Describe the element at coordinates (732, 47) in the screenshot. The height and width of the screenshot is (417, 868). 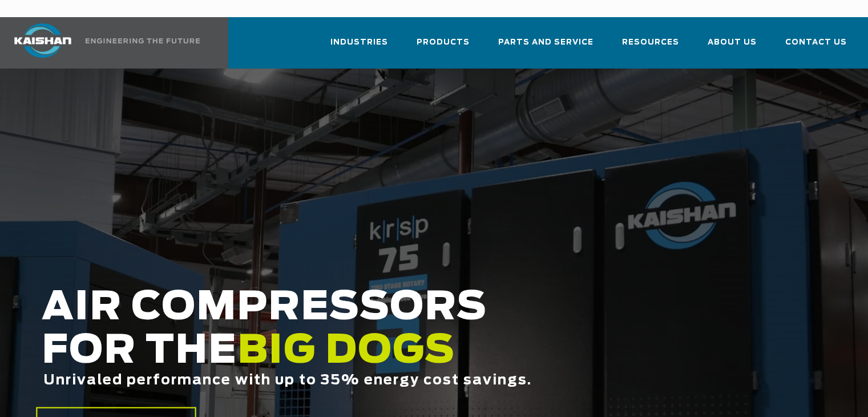
I see `a: About Us` at that location.